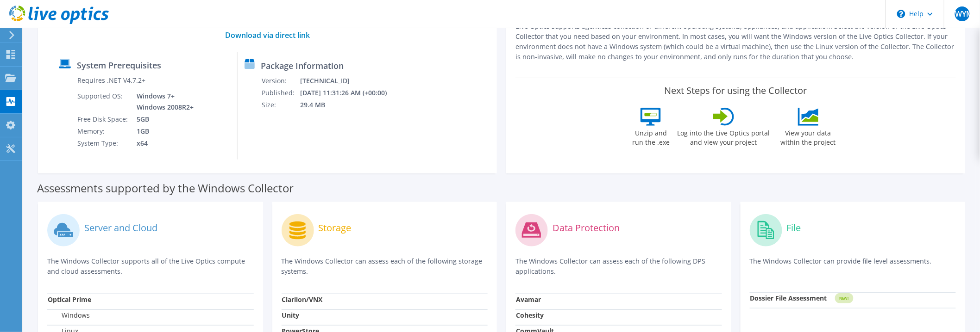 This screenshot has height=332, width=980. What do you see at coordinates (111, 81) in the screenshot?
I see `label: Requires .NET V4.7.2+` at bounding box center [111, 81].